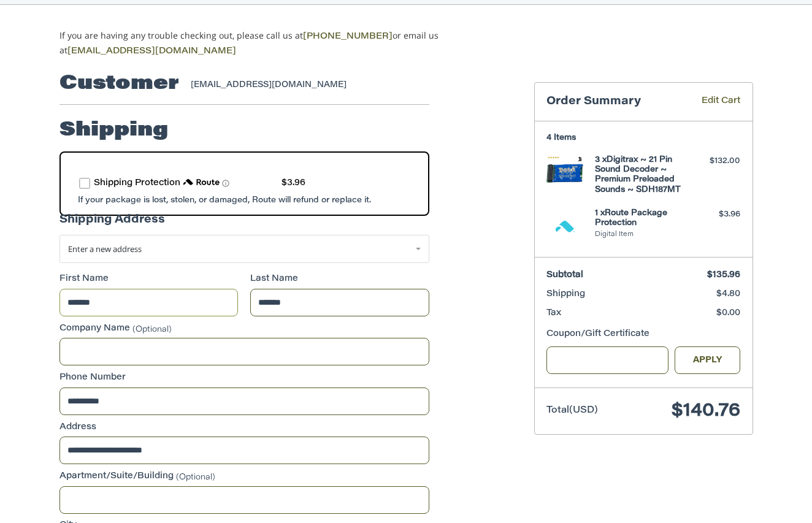 This screenshot has height=523, width=812. What do you see at coordinates (244, 427) in the screenshot?
I see `label: Address` at bounding box center [244, 427].